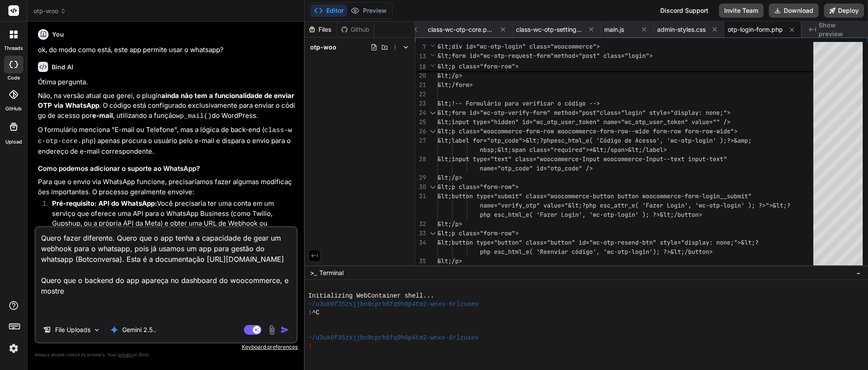 This screenshot has width=868, height=370. What do you see at coordinates (641, 140) in the screenshot?
I see `span: esc_html_e( 'Código de Acesso', 'wc-otp-login' );` at bounding box center [641, 140].